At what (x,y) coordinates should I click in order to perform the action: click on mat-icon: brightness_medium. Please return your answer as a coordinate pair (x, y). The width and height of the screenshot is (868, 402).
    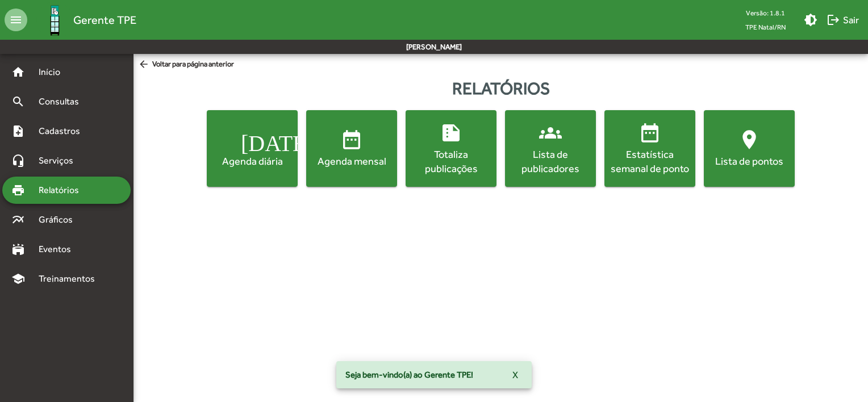
    Looking at the image, I should click on (811, 20).